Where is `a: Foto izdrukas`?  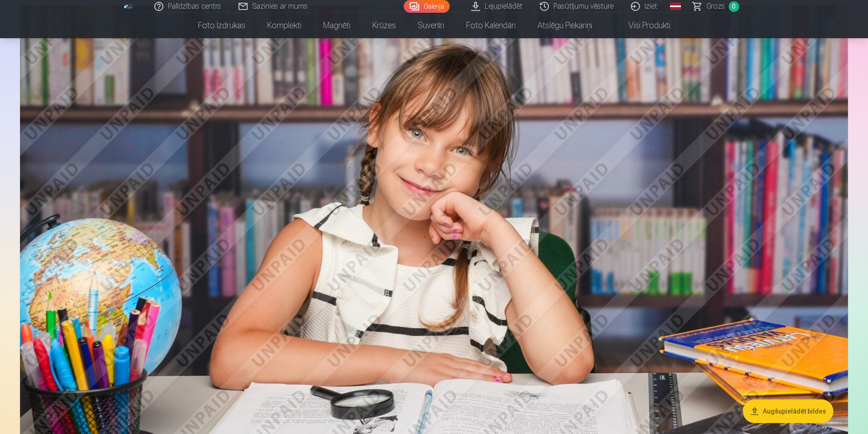 a: Foto izdrukas is located at coordinates (222, 25).